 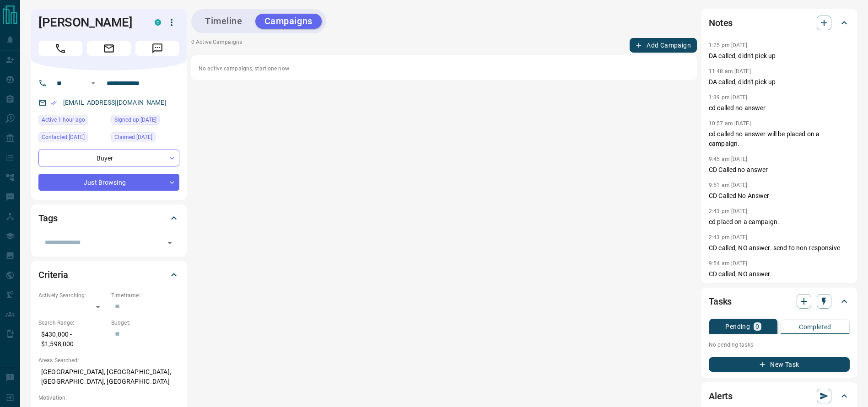 What do you see at coordinates (779, 345) in the screenshot?
I see `p: No pending tasks` at bounding box center [779, 345].